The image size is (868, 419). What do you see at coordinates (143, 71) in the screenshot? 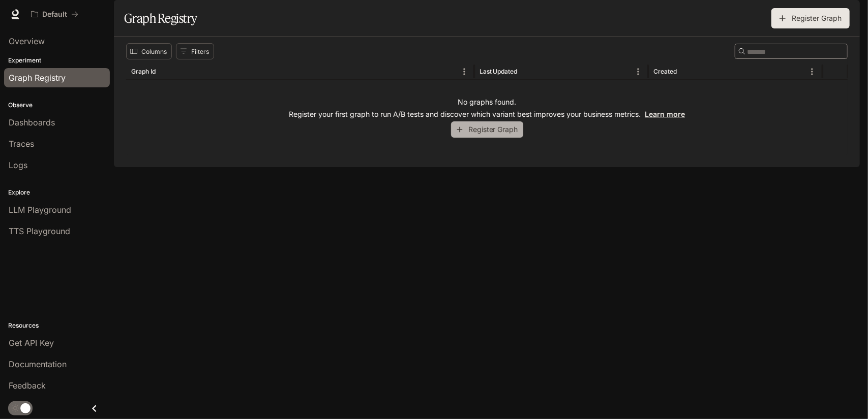
I see `div: Graph Id` at bounding box center [143, 71].